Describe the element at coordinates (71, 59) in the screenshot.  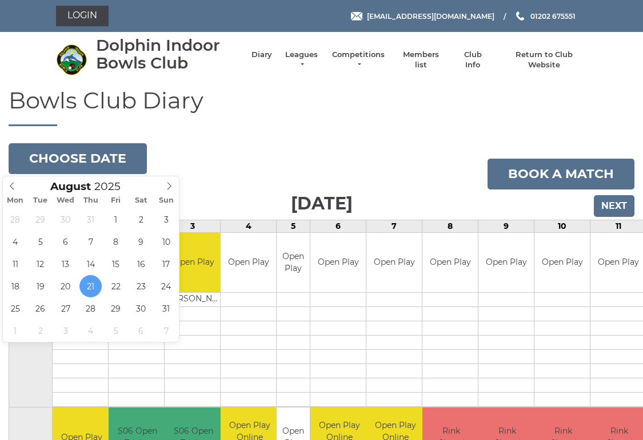
I see `img: Dolphin Indoor Bowls Club` at that location.